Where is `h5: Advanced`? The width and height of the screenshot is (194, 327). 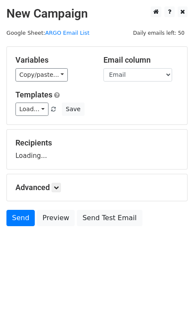
h5: Advanced is located at coordinates (97, 187).